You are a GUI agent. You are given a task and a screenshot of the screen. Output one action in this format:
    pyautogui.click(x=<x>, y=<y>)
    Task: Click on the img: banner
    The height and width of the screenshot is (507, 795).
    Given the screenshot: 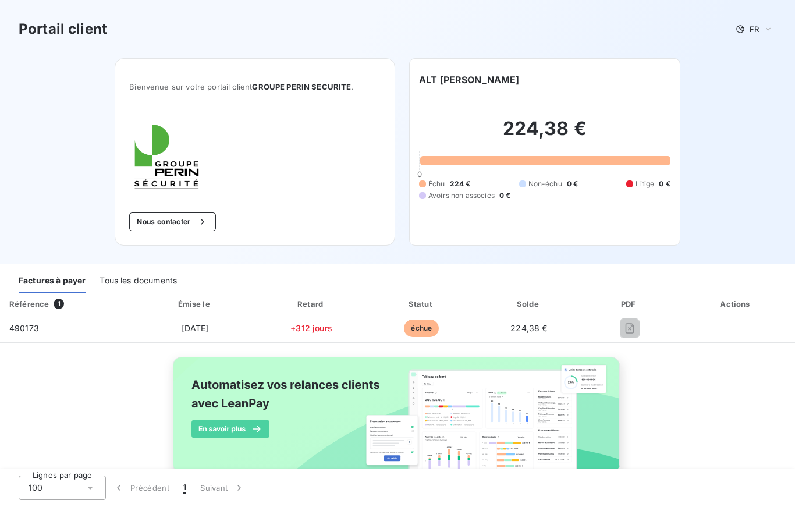 What is the action you would take?
    pyautogui.click(x=397, y=421)
    